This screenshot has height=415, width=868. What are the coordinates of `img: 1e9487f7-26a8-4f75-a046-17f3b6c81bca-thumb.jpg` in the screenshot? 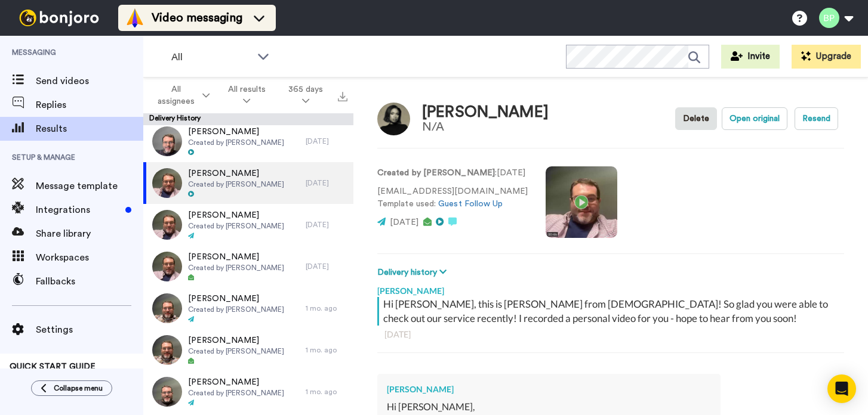 It's located at (167, 350).